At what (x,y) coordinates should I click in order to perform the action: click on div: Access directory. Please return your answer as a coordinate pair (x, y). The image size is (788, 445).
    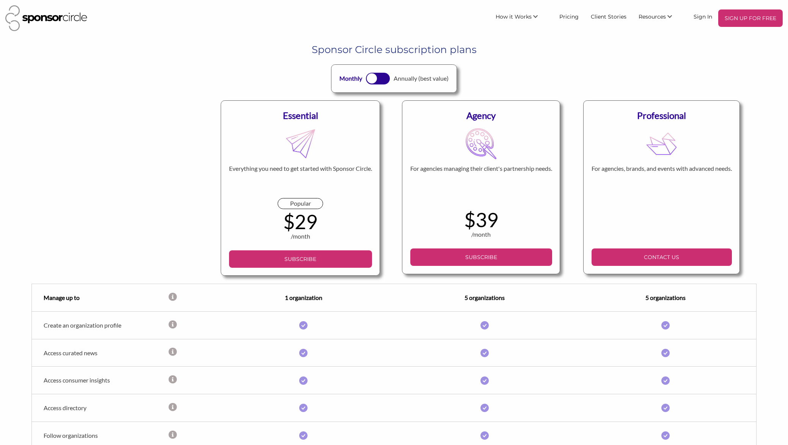
    Looking at the image, I should click on (100, 408).